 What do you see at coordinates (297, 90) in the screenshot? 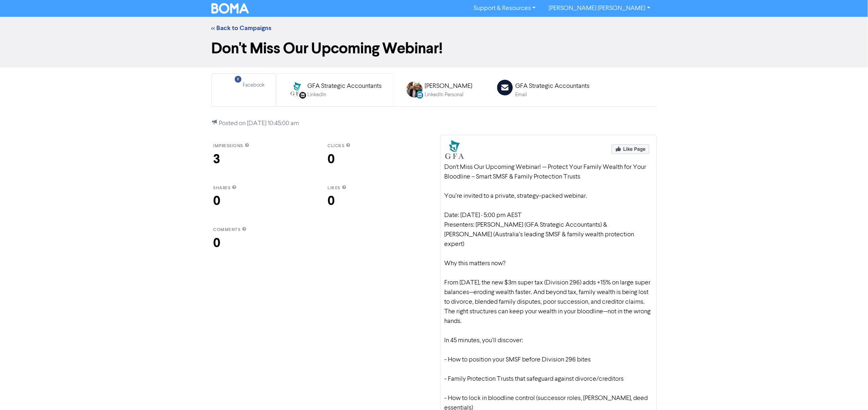
I see `img: LINKEDIN` at bounding box center [297, 90].